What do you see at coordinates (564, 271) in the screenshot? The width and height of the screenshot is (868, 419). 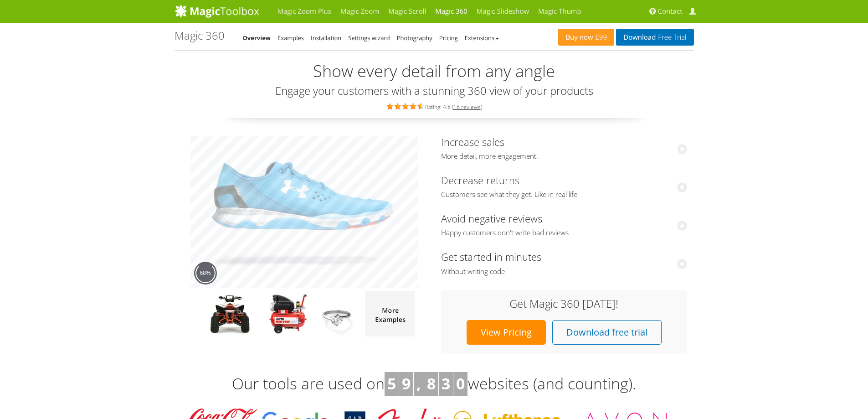 I see `span: Without writing code` at bounding box center [564, 271].